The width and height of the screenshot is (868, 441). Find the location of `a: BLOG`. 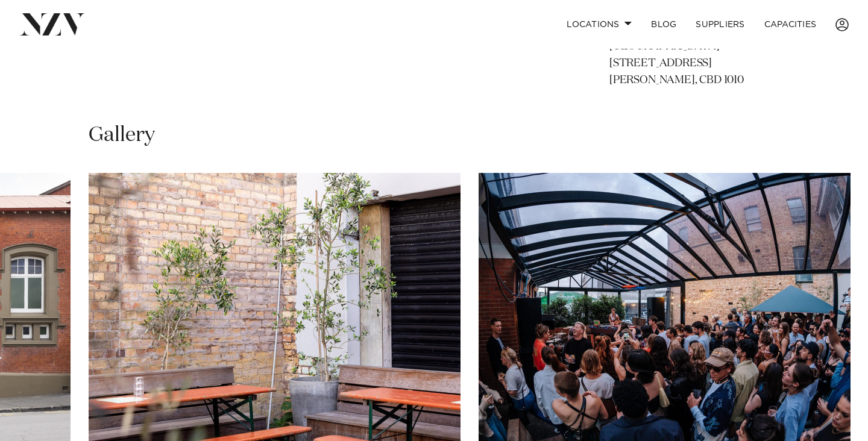

a: BLOG is located at coordinates (664, 24).